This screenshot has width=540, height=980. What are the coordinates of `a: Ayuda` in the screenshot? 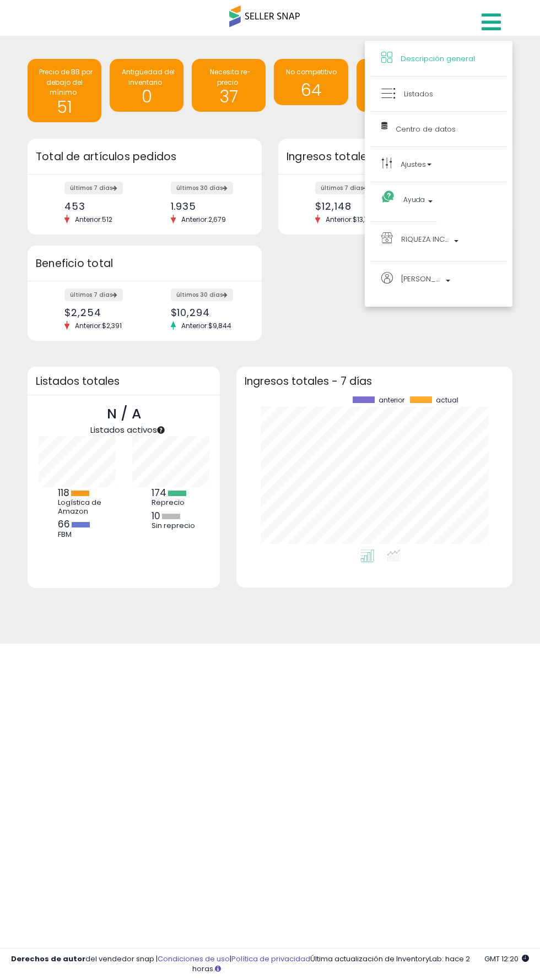 It's located at (404, 202).